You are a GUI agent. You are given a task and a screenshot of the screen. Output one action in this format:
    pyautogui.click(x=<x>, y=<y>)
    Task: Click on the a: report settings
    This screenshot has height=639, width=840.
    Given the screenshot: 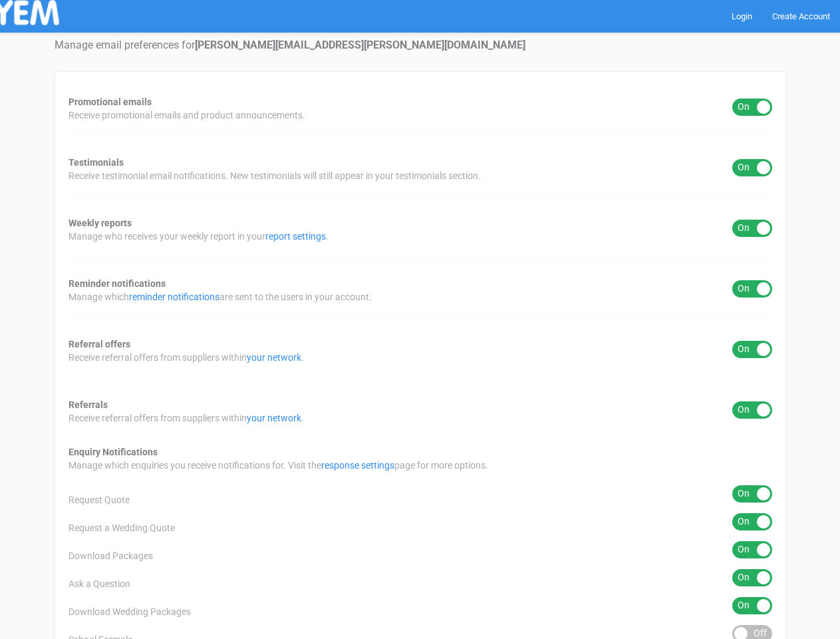 What is the action you would take?
    pyautogui.click(x=296, y=236)
    